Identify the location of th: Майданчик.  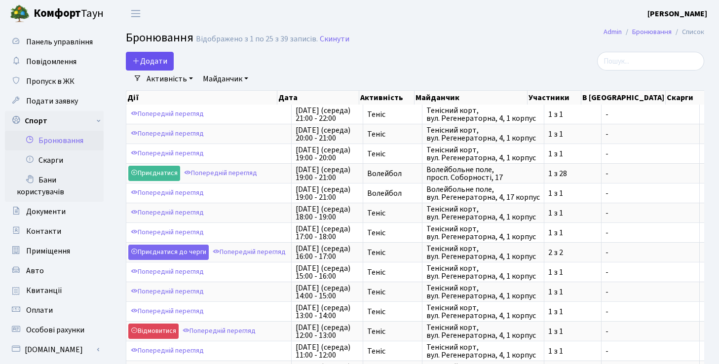
(471, 98).